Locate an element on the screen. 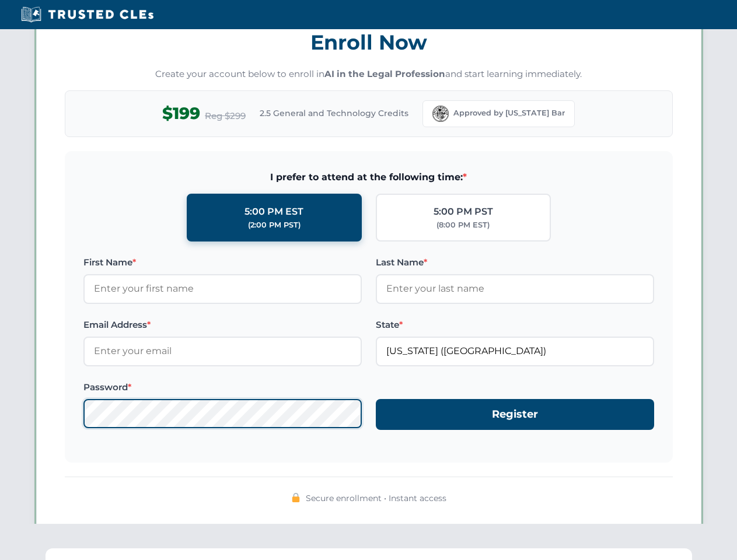 This screenshot has width=737, height=560. input: Enter your email is located at coordinates (223, 351).